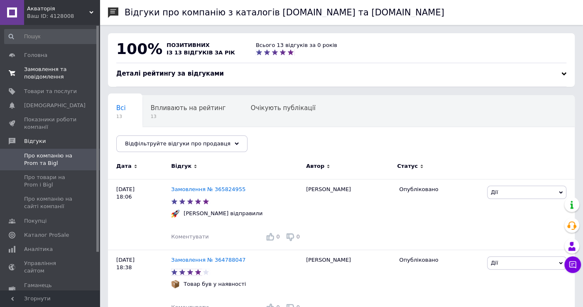 This screenshot has height=307, width=583. What do you see at coordinates (341, 73) in the screenshot?
I see `div: Деталі рейтингу за відгуками` at bounding box center [341, 73].